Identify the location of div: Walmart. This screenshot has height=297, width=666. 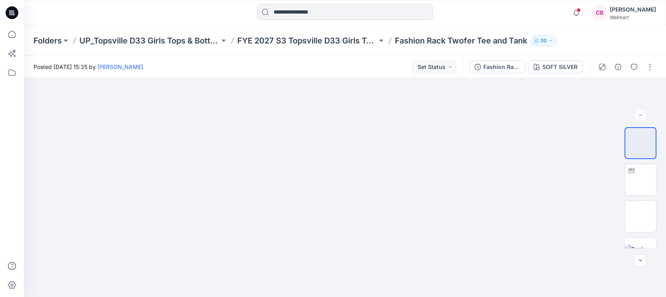
(633, 17).